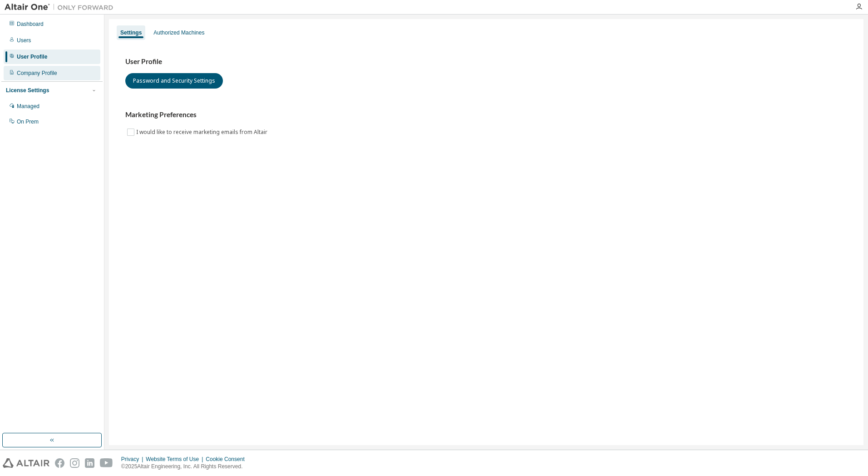  What do you see at coordinates (27, 90) in the screenshot?
I see `div: License Settings` at bounding box center [27, 90].